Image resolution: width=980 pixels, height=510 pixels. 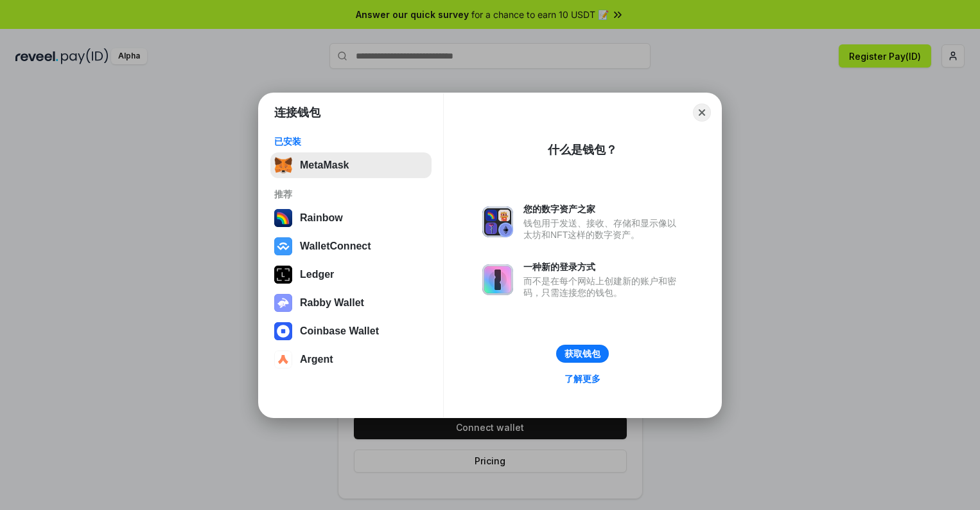 I want to click on div: WalletConnect, so click(x=335, y=247).